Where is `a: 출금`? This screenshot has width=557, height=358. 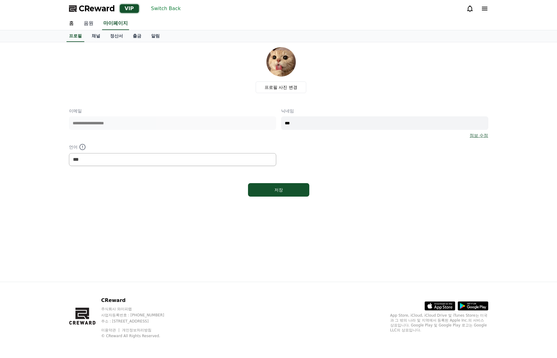 a: 출금 is located at coordinates (137, 36).